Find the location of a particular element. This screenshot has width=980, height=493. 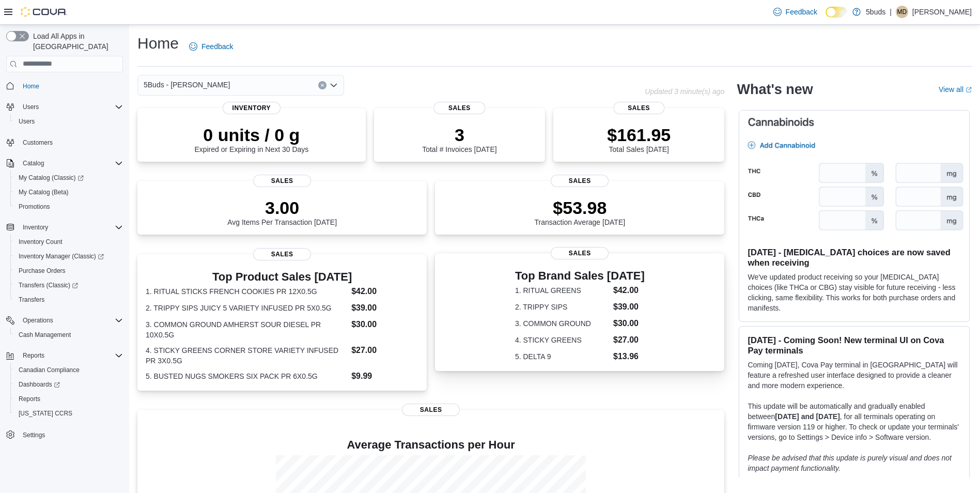

a: Transfers is located at coordinates (32, 299).